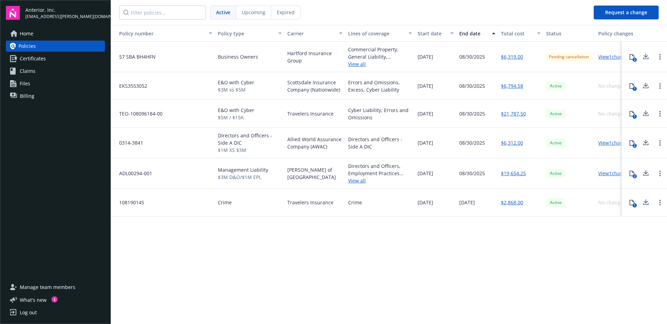  Describe the element at coordinates (250, 150) in the screenshot. I see `span: $1M XS $3M` at that location.